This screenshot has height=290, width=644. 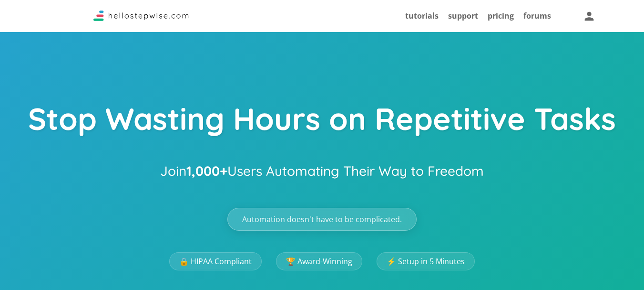 I want to click on a: ⚡ Setup in 5 Minutes, so click(x=425, y=262).